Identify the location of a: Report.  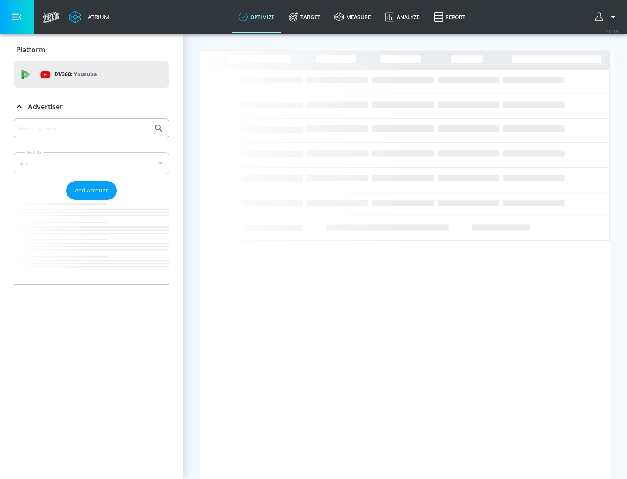
(450, 17).